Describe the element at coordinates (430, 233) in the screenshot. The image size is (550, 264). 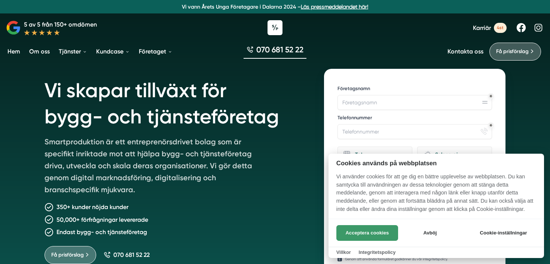
I see `button: Avböj` at that location.